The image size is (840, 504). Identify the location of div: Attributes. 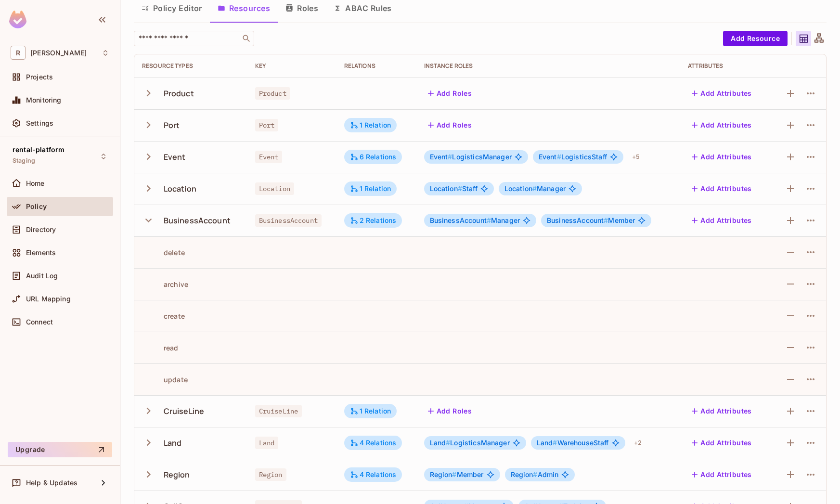
(726, 66).